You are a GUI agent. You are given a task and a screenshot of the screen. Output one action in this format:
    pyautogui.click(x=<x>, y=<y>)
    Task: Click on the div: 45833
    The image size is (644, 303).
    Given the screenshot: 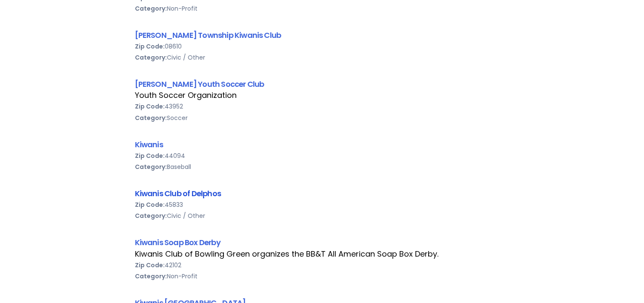 What is the action you would take?
    pyautogui.click(x=322, y=205)
    